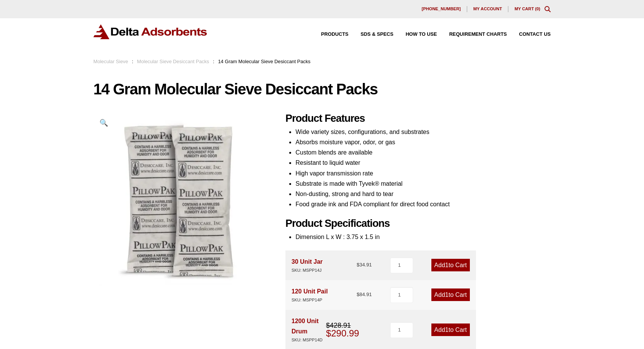 The width and height of the screenshot is (644, 349). I want to click on bdi: 34.91, so click(364, 265).